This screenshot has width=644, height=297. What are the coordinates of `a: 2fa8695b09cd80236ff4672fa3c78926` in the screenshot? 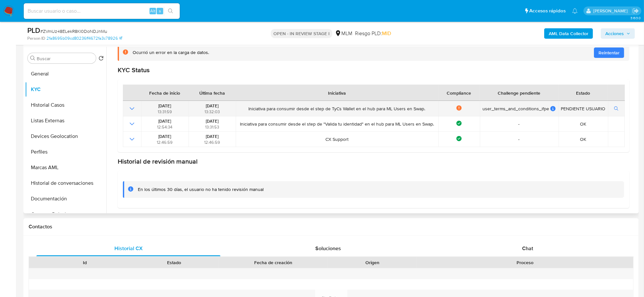 It's located at (84, 38).